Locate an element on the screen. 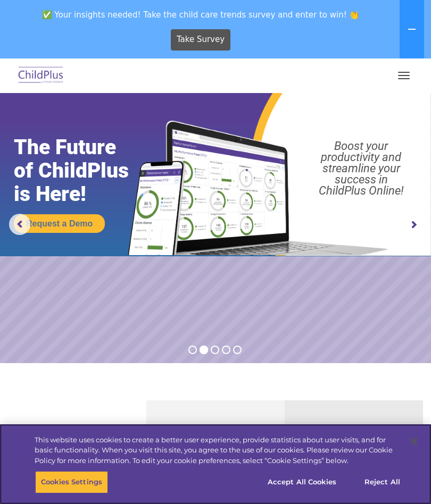 The height and width of the screenshot is (504, 431). button: Close is located at coordinates (414, 442).